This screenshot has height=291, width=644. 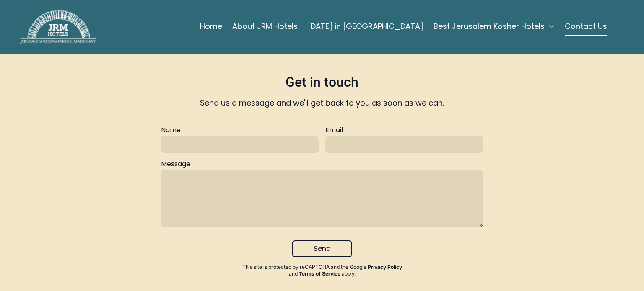 What do you see at coordinates (211, 27) in the screenshot?
I see `a: Home` at bounding box center [211, 27].